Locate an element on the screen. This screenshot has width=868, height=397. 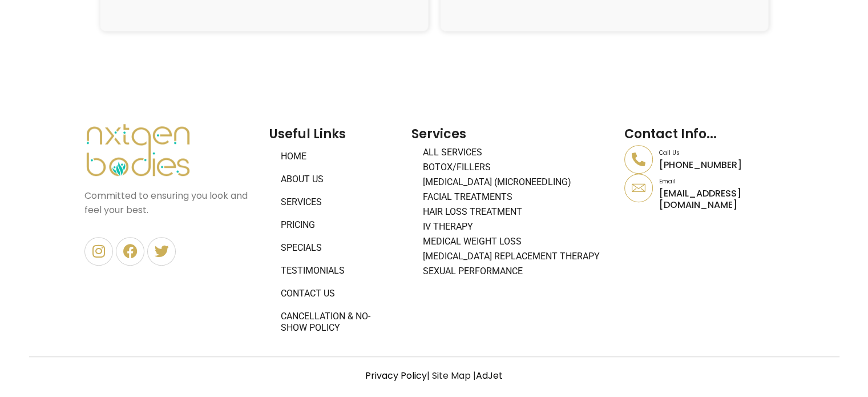
h2: Contact Info... is located at coordinates (704, 133).